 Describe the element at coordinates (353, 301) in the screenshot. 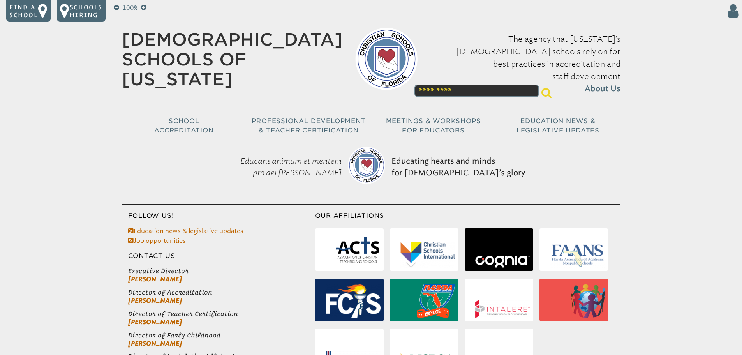

I see `img: Florida Council of Independent Schools` at that location.